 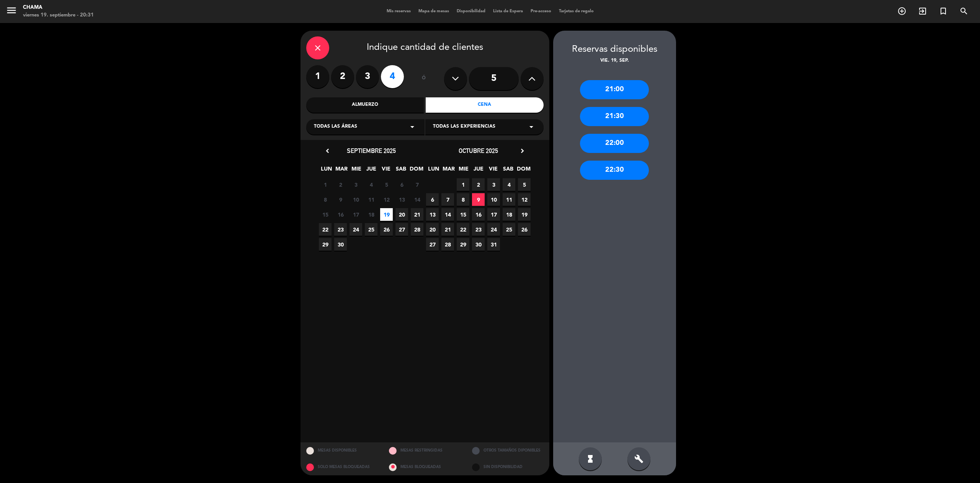 What do you see at coordinates (318, 48) in the screenshot?
I see `i: close` at bounding box center [318, 48].